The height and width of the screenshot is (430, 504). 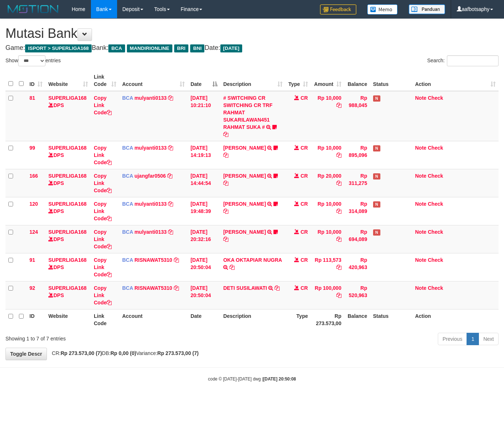 I want to click on td: Rp 520,963, so click(x=357, y=295).